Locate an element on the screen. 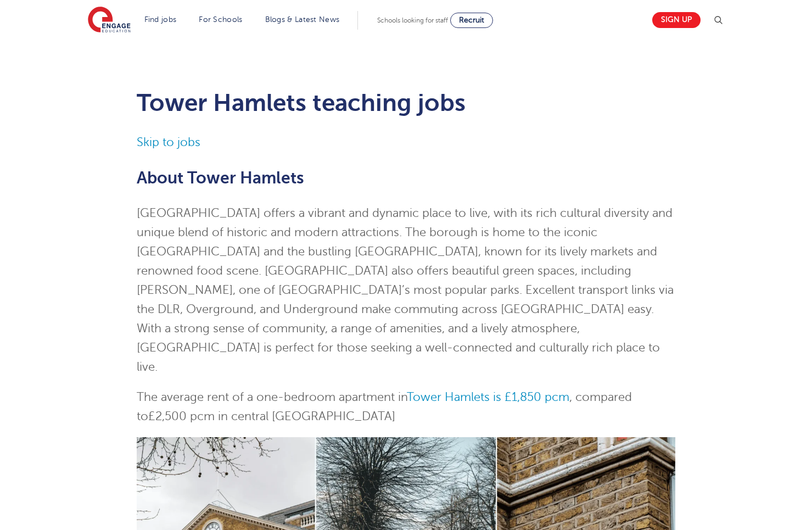  a: Sign up is located at coordinates (676, 20).